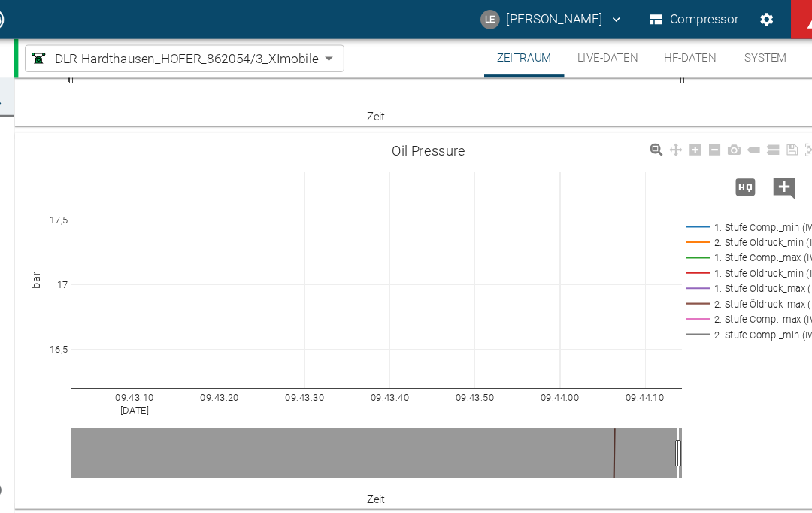 The height and width of the screenshot is (513, 812). Describe the element at coordinates (794, 174) in the screenshot. I see `button: Daten filtern` at that location.